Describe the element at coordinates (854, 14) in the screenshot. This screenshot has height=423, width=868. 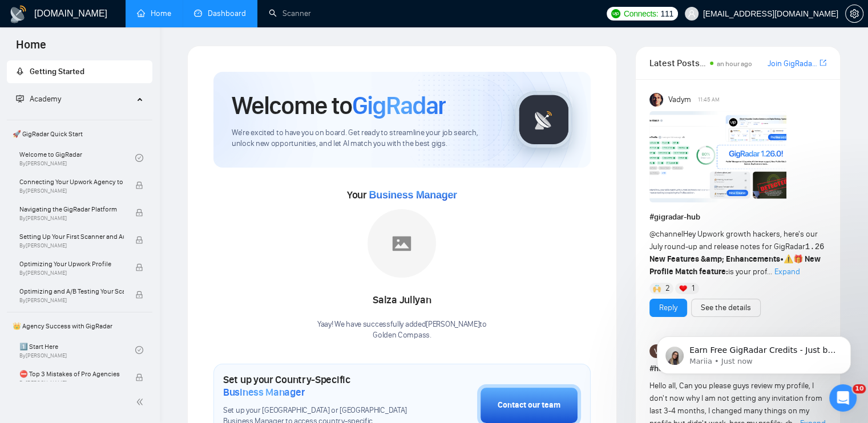
I see `span: setting` at that location.